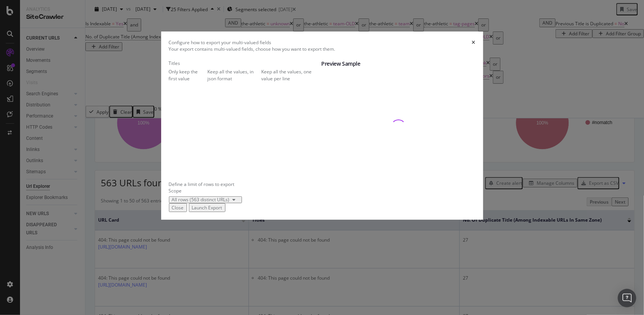  I want to click on div: All rows (563 distinct URLs), so click(201, 200).